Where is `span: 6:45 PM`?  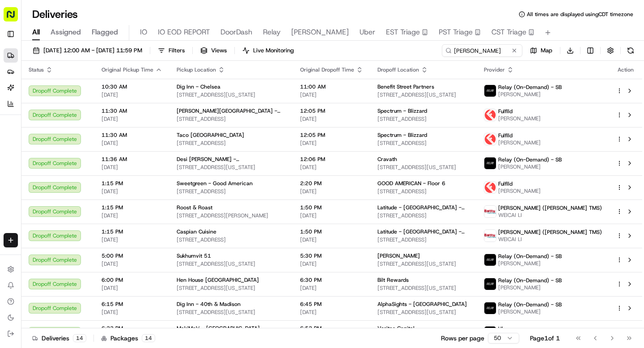 span: 6:45 PM is located at coordinates (332, 304).